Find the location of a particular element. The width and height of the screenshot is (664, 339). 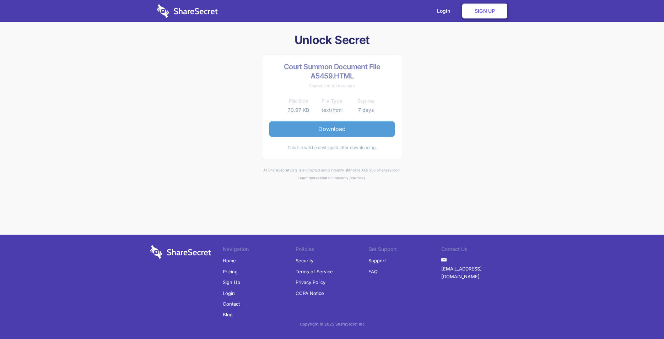

div: All ShareSecret data is encrypted using industry standard AES 256 bit encryption. about our secur... is located at coordinates (332, 174).